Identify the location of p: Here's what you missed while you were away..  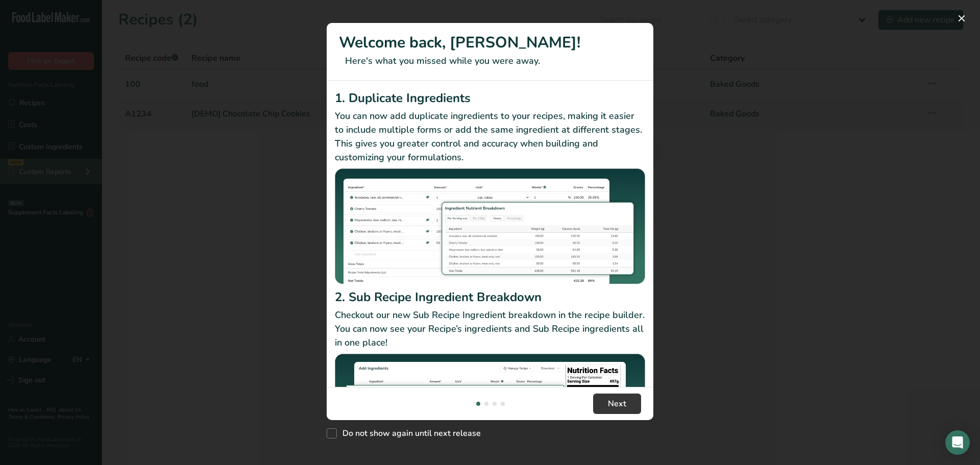
(490, 61).